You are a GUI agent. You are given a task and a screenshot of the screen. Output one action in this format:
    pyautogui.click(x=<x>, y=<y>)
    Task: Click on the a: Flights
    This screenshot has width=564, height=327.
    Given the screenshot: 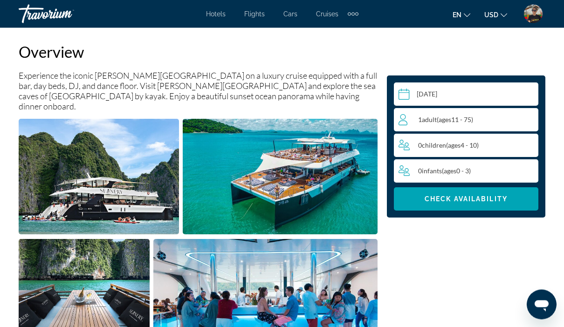 What is the action you would take?
    pyautogui.click(x=254, y=14)
    